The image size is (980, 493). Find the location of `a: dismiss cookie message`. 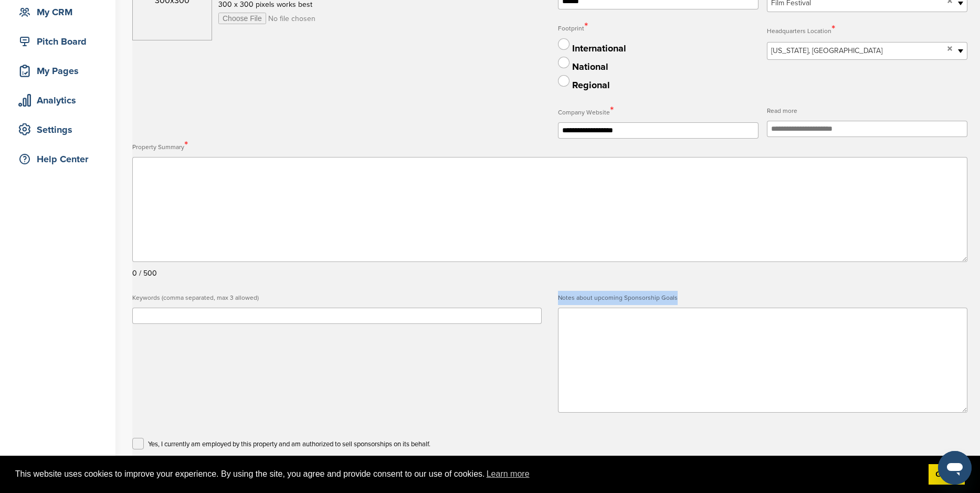

a: dismiss cookie message is located at coordinates (946, 474).